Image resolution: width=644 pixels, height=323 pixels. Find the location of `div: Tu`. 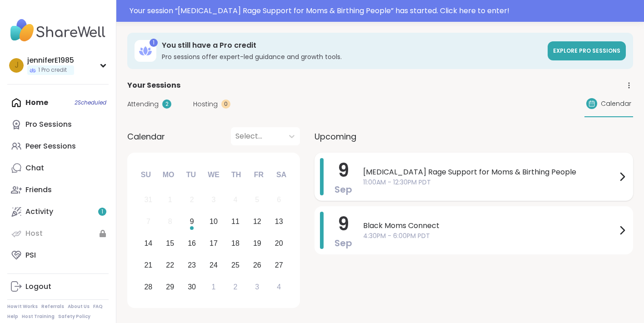

div: Tu is located at coordinates (191, 175).